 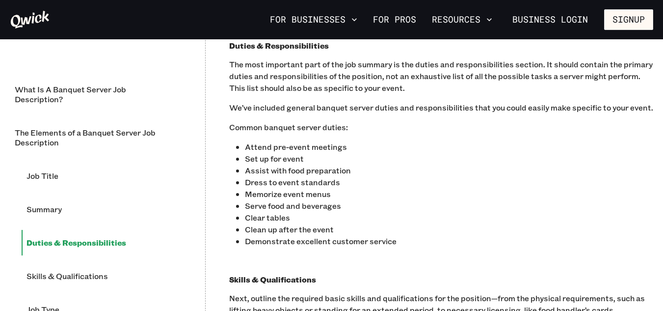 What do you see at coordinates (441, 127) in the screenshot?
I see `p: Common banquet server duties:‍` at bounding box center [441, 127].